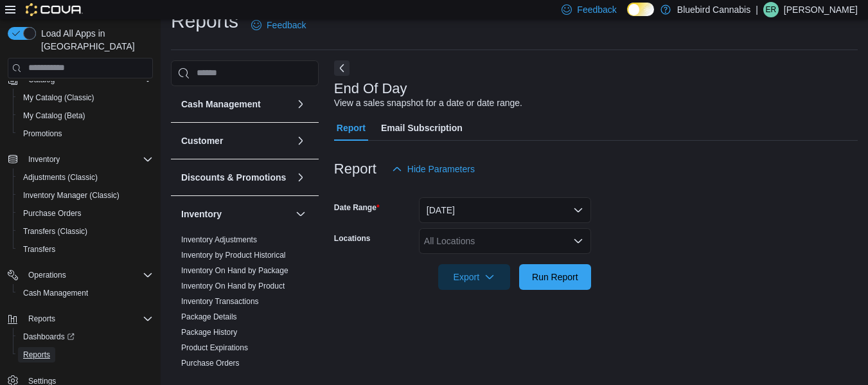 Image resolution: width=868 pixels, height=385 pixels. Describe the element at coordinates (428, 103) in the screenshot. I see `div: View a sales snapshot for a date or date range.` at that location.